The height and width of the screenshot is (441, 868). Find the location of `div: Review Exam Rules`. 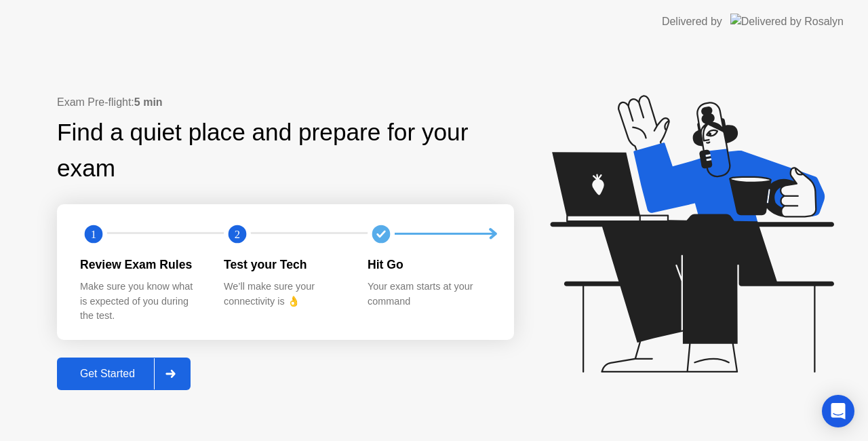

div: Review Exam Rules is located at coordinates (141, 264).